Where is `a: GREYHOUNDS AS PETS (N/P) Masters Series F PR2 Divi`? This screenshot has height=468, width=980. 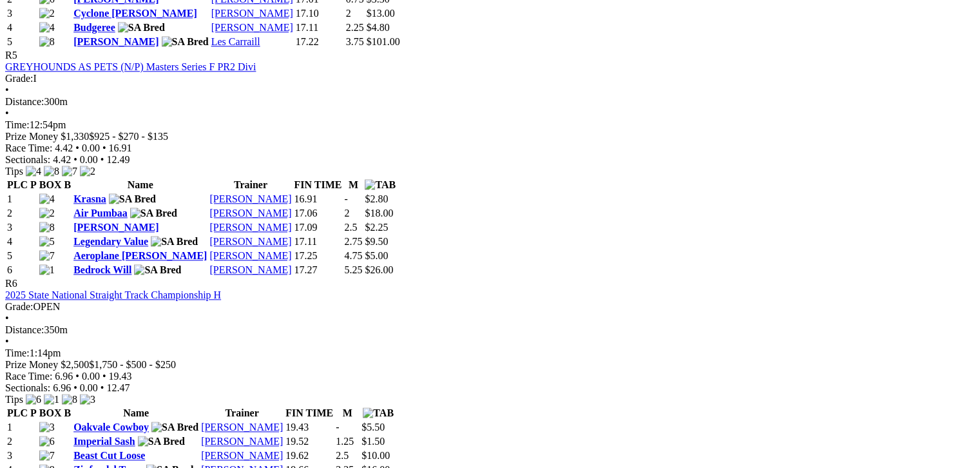 a: GREYHOUNDS AS PETS (N/P) Masters Series F PR2 Divi is located at coordinates (130, 67).